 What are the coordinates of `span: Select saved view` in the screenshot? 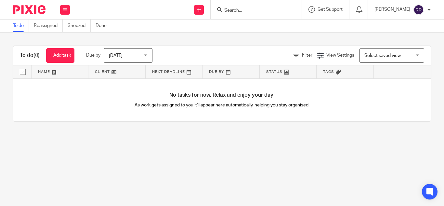 It's located at (382, 56).